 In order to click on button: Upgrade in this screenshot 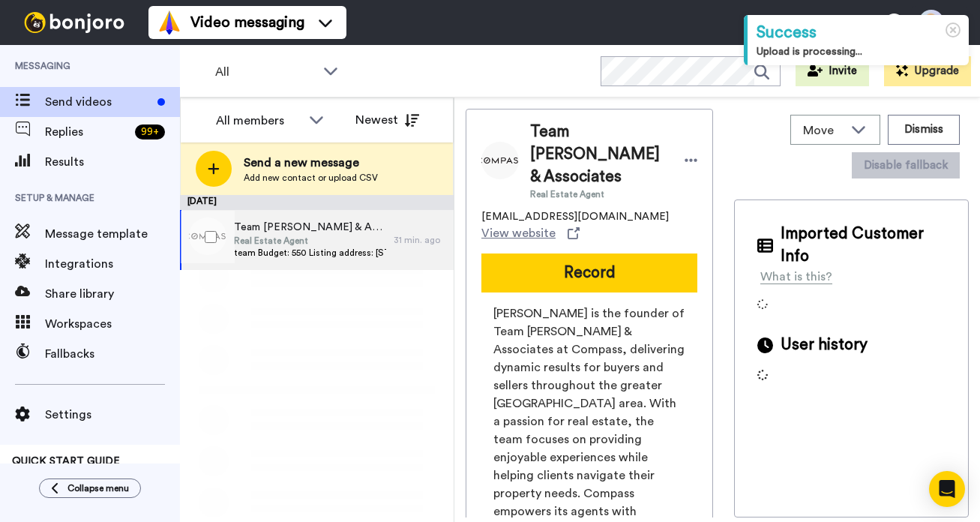, I will do `click(927, 72)`.